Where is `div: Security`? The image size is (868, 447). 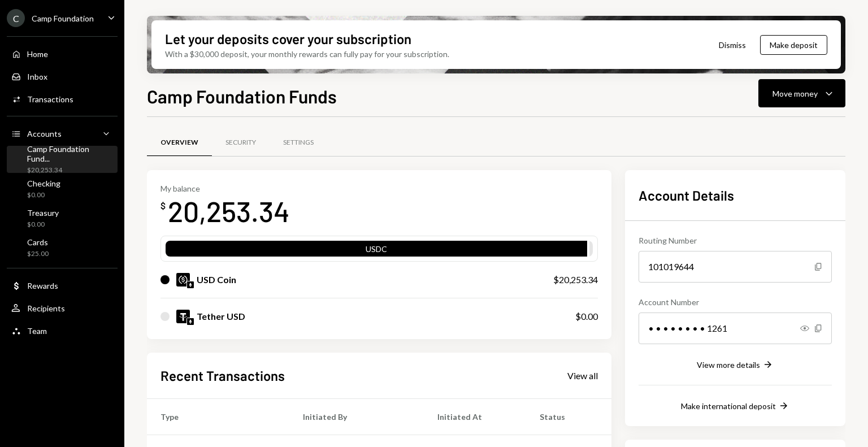
div: Security is located at coordinates (241, 143).